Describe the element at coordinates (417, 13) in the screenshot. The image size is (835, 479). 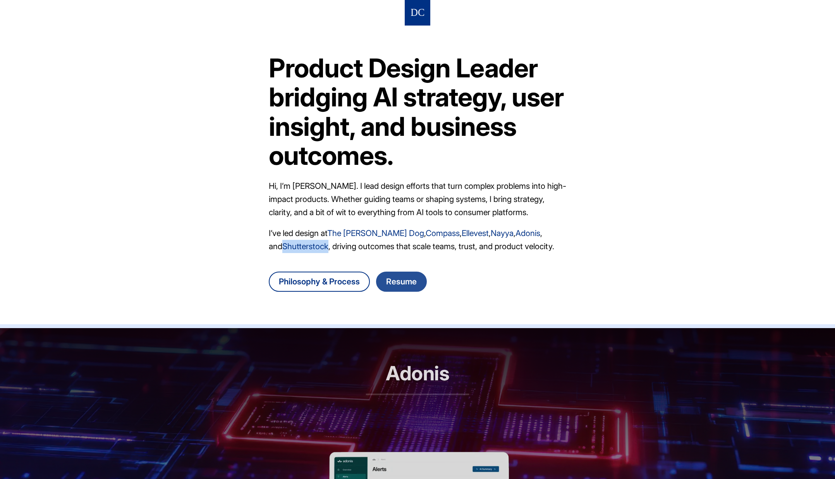
I see `img: Logo` at that location.